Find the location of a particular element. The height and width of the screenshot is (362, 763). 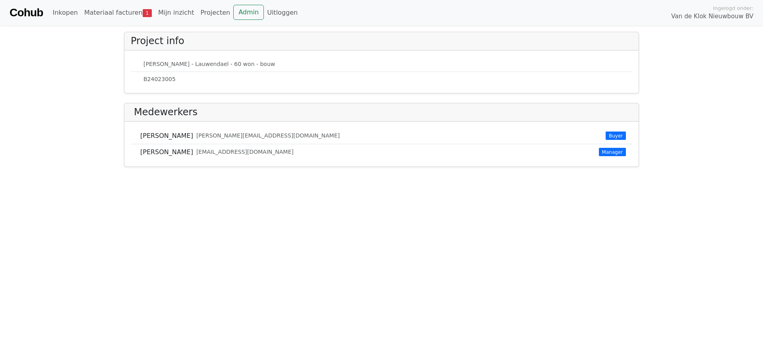

span: Ingelogd onder: is located at coordinates (733, 8).